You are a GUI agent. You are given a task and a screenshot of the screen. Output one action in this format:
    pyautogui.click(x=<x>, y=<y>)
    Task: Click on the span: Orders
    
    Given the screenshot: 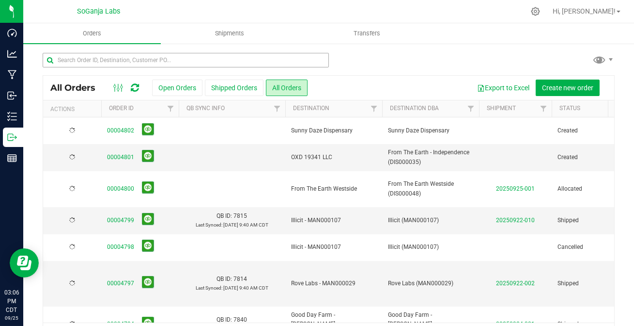 What is the action you would take?
    pyautogui.click(x=92, y=33)
    